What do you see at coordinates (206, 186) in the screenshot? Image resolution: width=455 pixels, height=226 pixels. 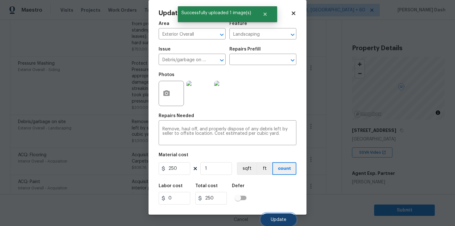 I see `h5: Total cost` at bounding box center [206, 186].